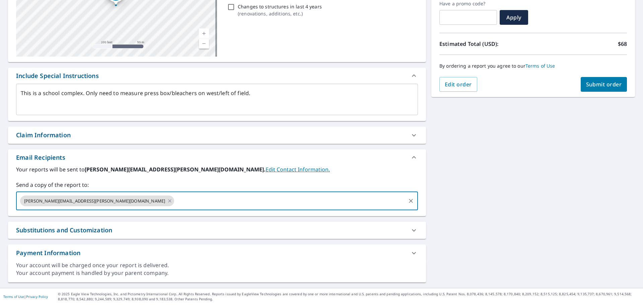 This screenshot has height=305, width=643. What do you see at coordinates (280, 13) in the screenshot?
I see `p: ( renovations, additions, etc. )` at bounding box center [280, 13].